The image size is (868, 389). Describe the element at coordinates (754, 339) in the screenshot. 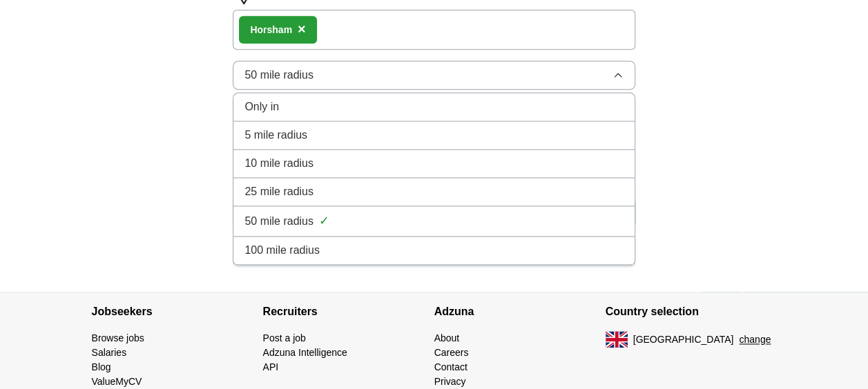

I see `button: change` at that location.